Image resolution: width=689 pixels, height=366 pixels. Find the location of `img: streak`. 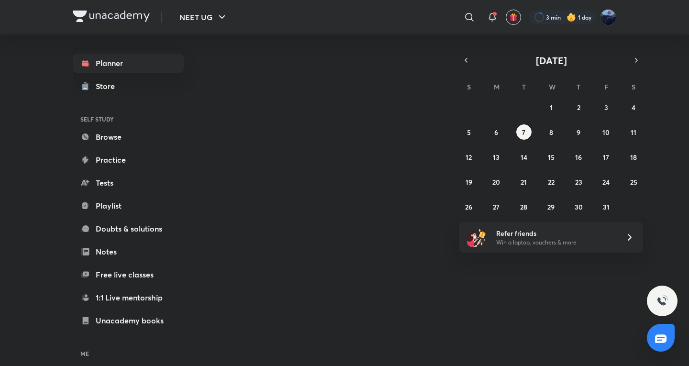

img: streak is located at coordinates (571, 17).